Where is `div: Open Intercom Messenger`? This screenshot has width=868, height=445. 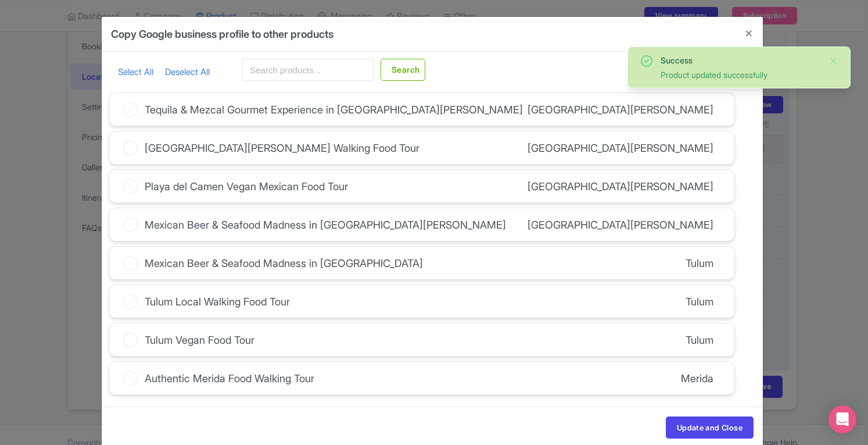 div: Open Intercom Messenger is located at coordinates (843, 419).